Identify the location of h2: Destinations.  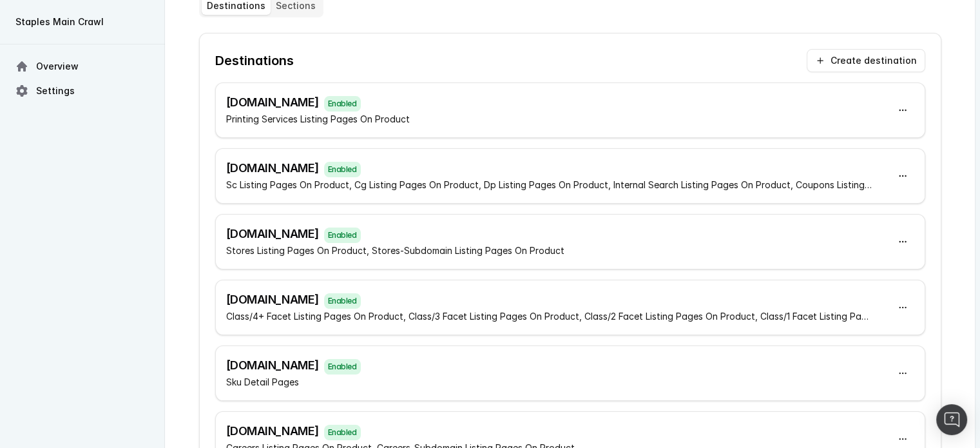
(393, 60).